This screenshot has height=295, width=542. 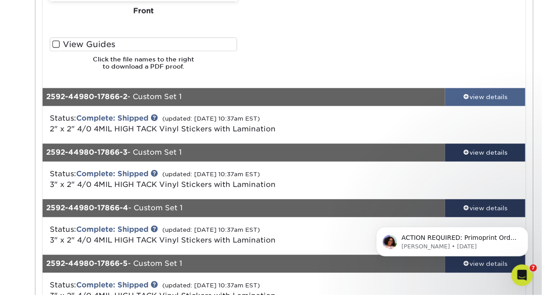 What do you see at coordinates (143, 44) in the screenshot?
I see `label: View Guides` at bounding box center [143, 44].